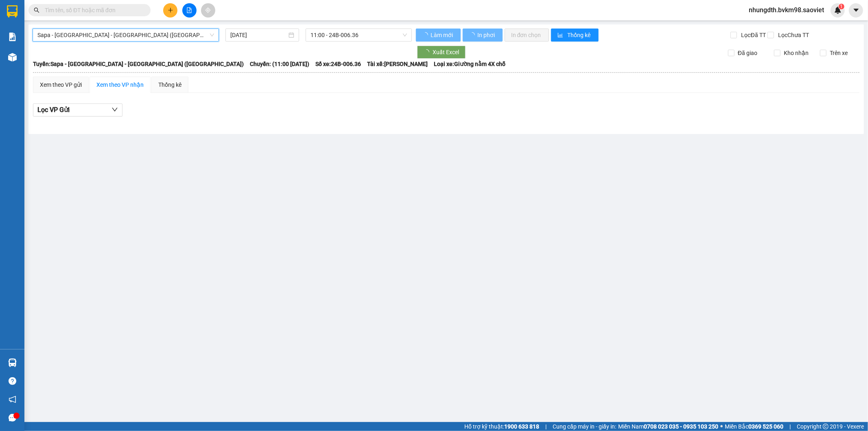 The height and width of the screenshot is (431, 868). Describe the element at coordinates (841, 6) in the screenshot. I see `sup: 1` at that location.